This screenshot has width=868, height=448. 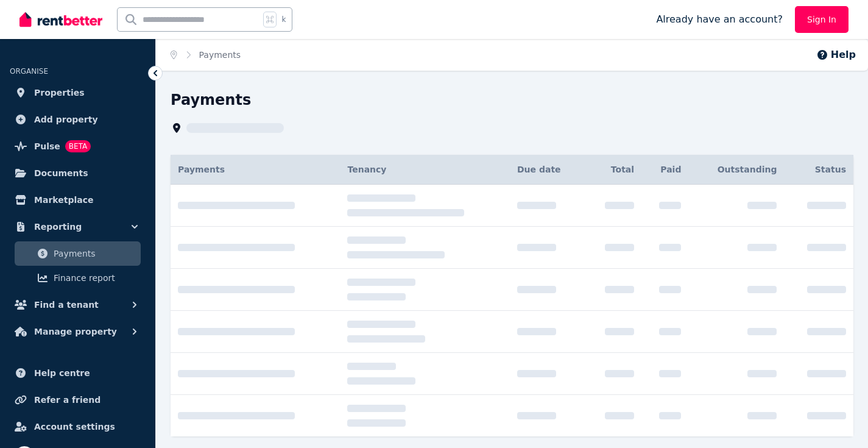 What do you see at coordinates (59, 93) in the screenshot?
I see `span: Properties` at bounding box center [59, 93].